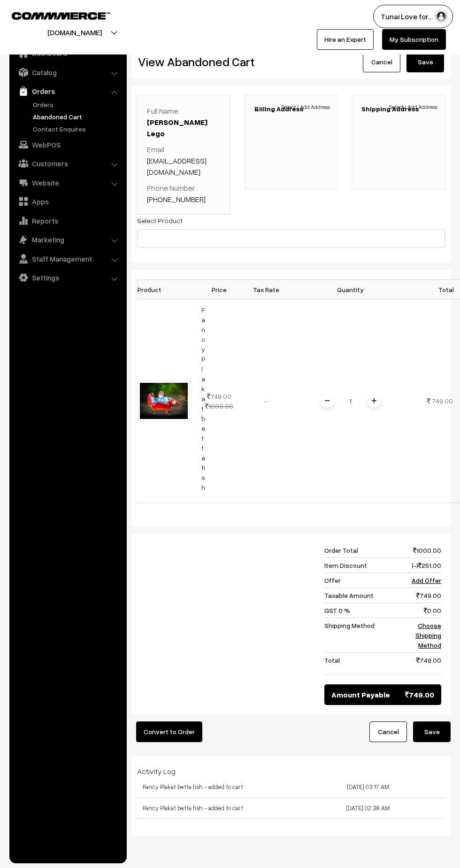 The image size is (460, 868). Describe the element at coordinates (427, 580) in the screenshot. I see `a: Add Offer` at that location.